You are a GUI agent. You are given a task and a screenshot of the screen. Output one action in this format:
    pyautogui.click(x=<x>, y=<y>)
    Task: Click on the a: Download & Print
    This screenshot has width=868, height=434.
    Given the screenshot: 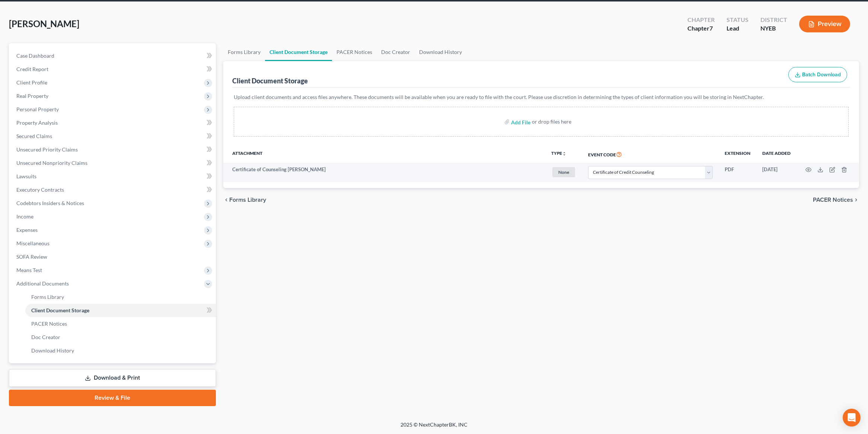 What is the action you would take?
    pyautogui.click(x=113, y=377)
    